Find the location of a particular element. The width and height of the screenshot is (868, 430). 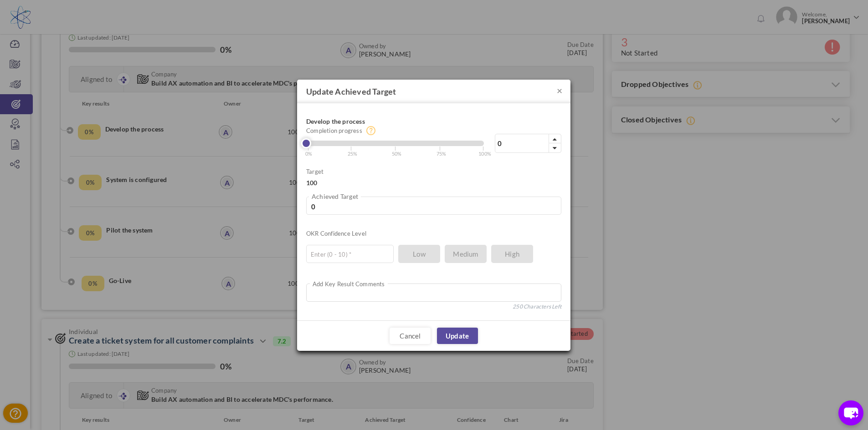

label: Add Key Result Comments is located at coordinates (349, 284).